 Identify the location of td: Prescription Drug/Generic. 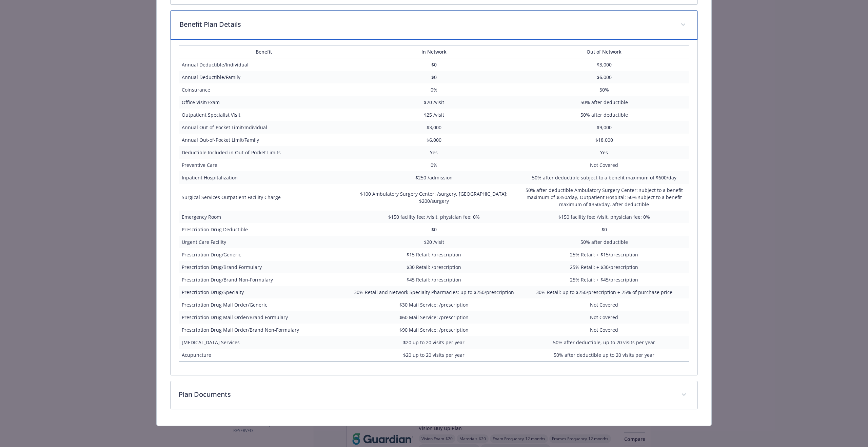
(263, 254).